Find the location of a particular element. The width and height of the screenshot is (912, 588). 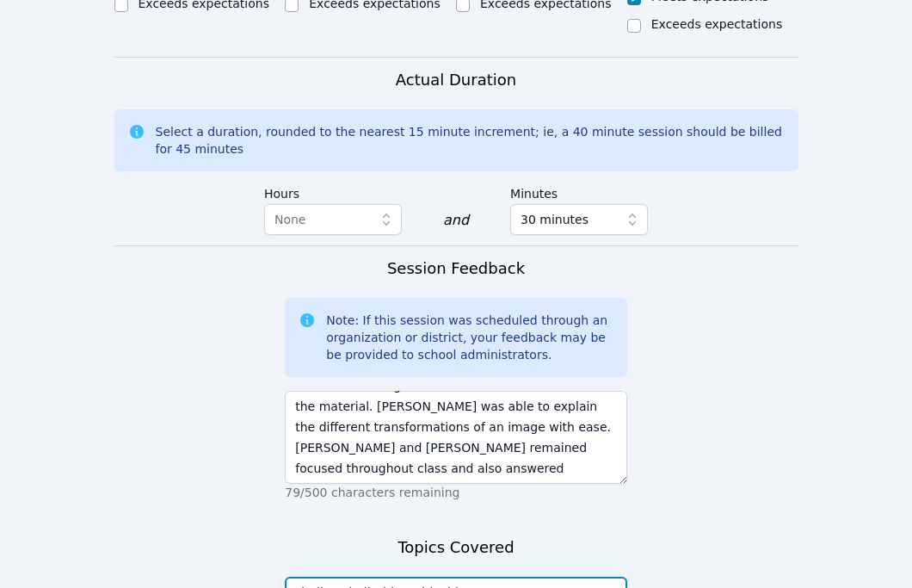

h3: Actual Duration is located at coordinates (456, 80).